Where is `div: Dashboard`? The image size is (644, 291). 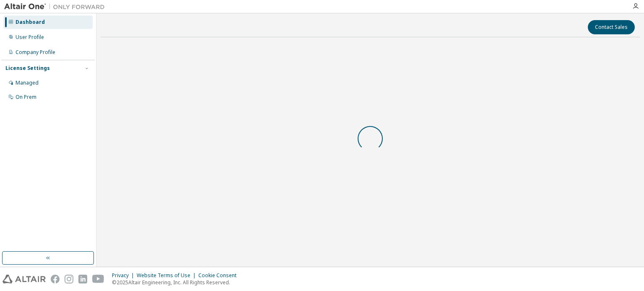 div: Dashboard is located at coordinates (31, 22).